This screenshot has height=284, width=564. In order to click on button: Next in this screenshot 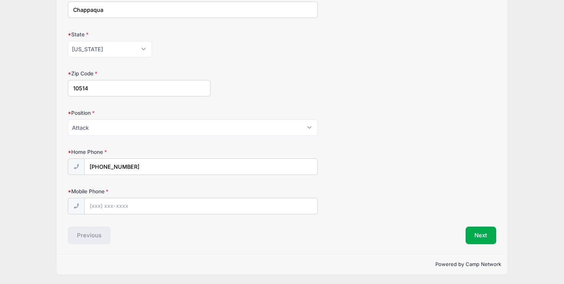, I will do `click(481, 236)`.